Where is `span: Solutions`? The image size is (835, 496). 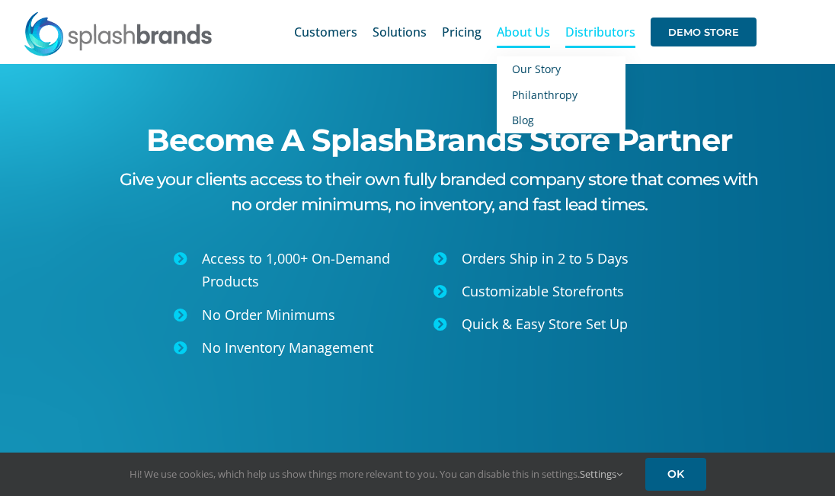 span: Solutions is located at coordinates (399, 32).